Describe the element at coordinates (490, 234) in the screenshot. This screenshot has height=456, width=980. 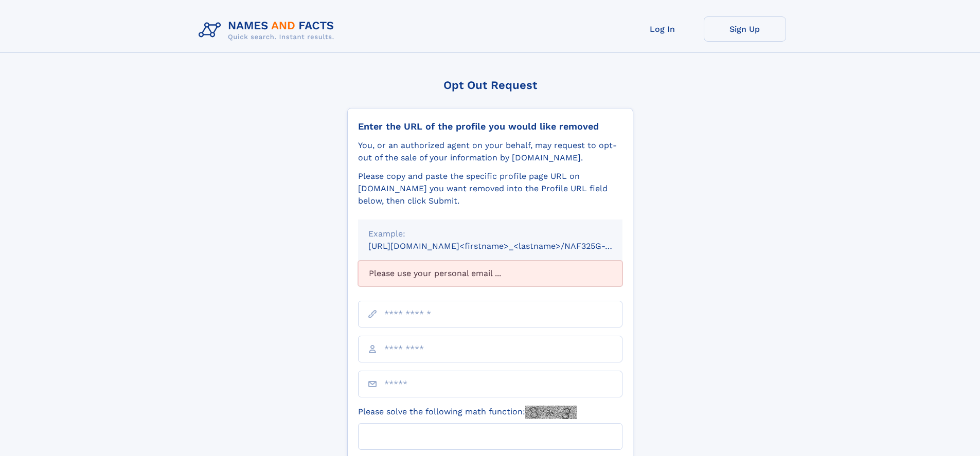
I see `div: Example:` at that location.